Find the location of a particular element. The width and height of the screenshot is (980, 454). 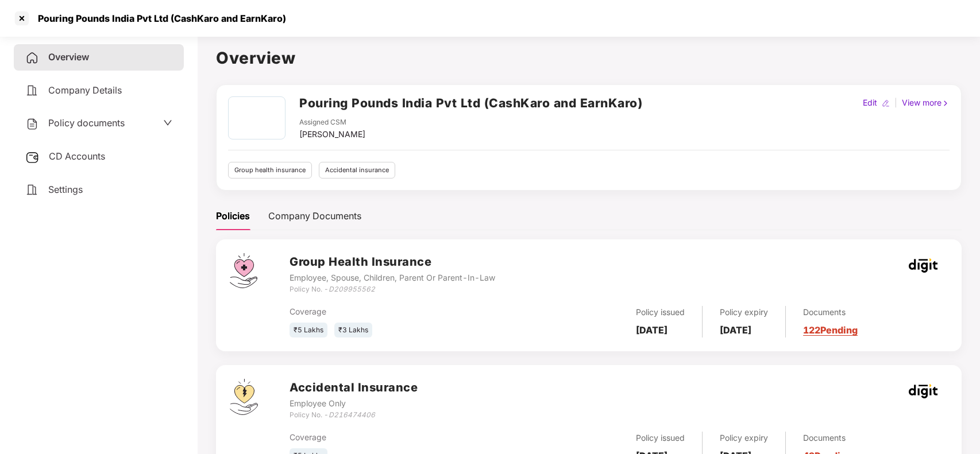

div: ₹3 Lakhs is located at coordinates (354, 330).